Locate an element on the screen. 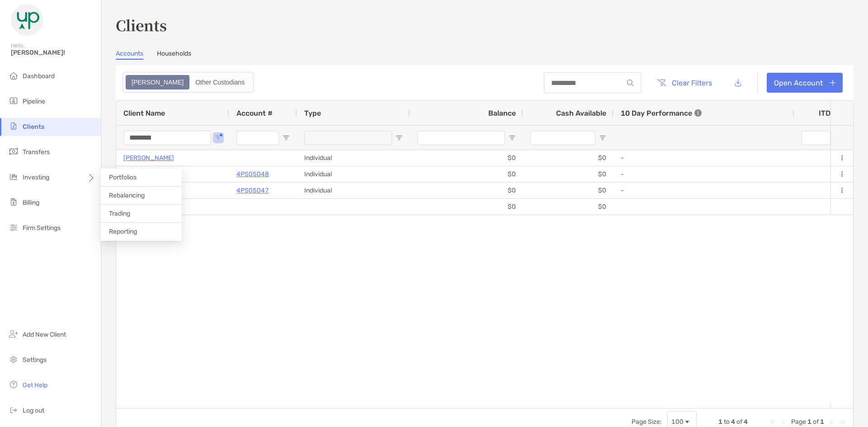  span: Settings is located at coordinates (34, 359).